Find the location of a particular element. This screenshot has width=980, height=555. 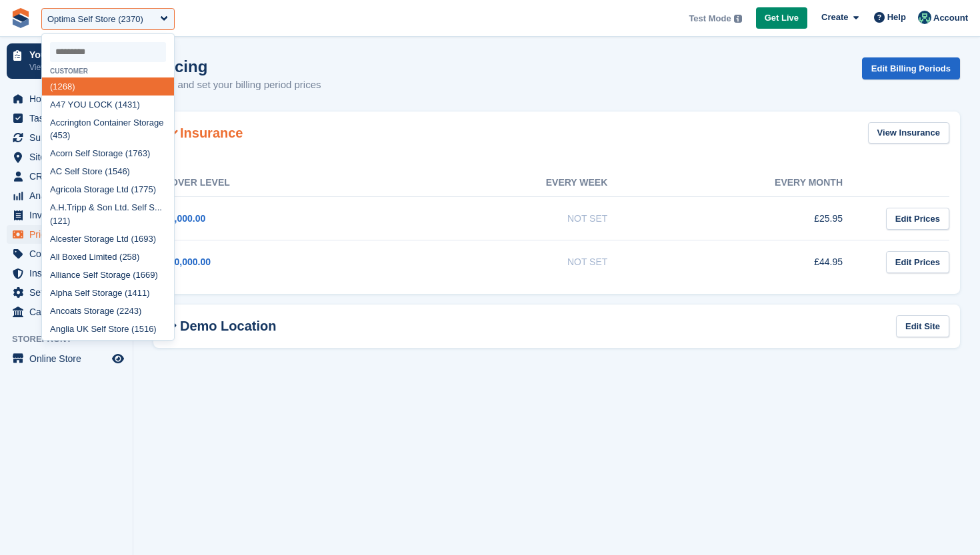

div: Acorn Self Storage (1763) is located at coordinates (108, 154).